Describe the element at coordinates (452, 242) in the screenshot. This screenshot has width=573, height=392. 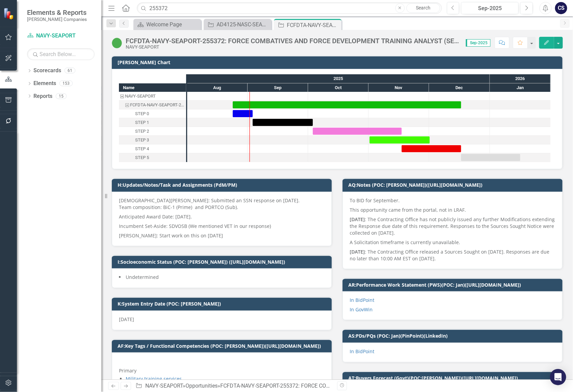
I see `p: A Solicitation timeframe is currently unavailable.` at that location.